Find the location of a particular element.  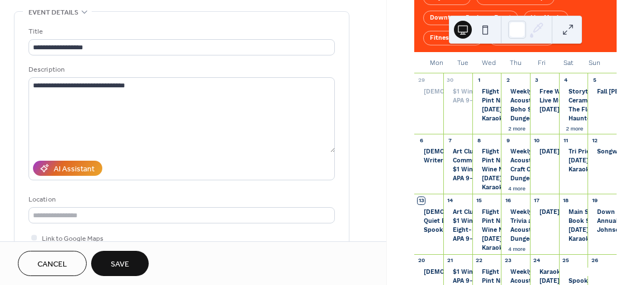

div: Art Club is located at coordinates (465, 212).